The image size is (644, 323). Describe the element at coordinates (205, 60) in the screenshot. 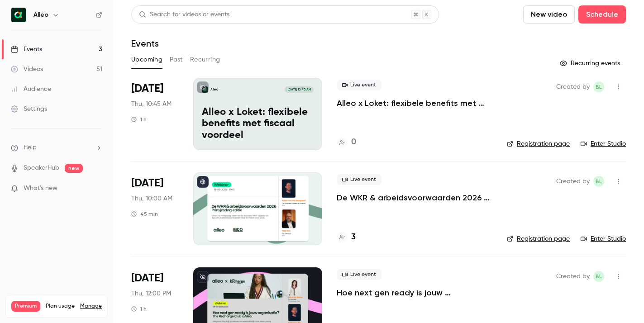

I see `button: Recurring` at that location.